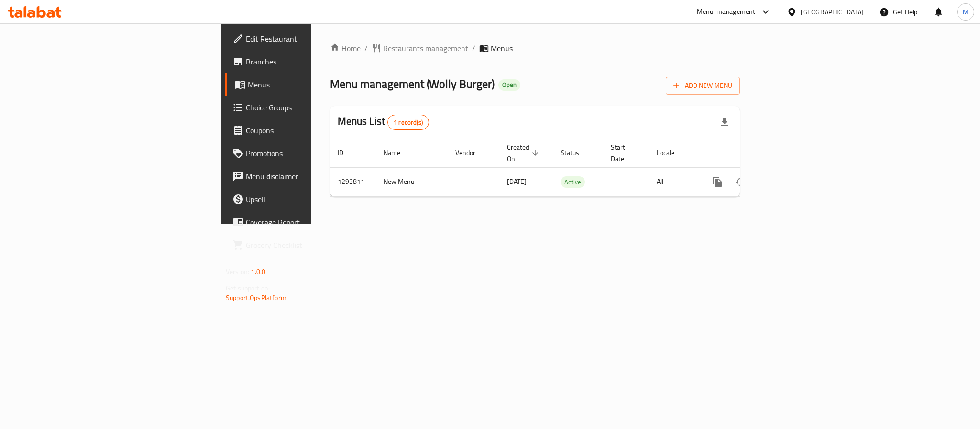 The width and height of the screenshot is (980, 429). What do you see at coordinates (524, 153) in the screenshot?
I see `span: Created On` at bounding box center [524, 153].